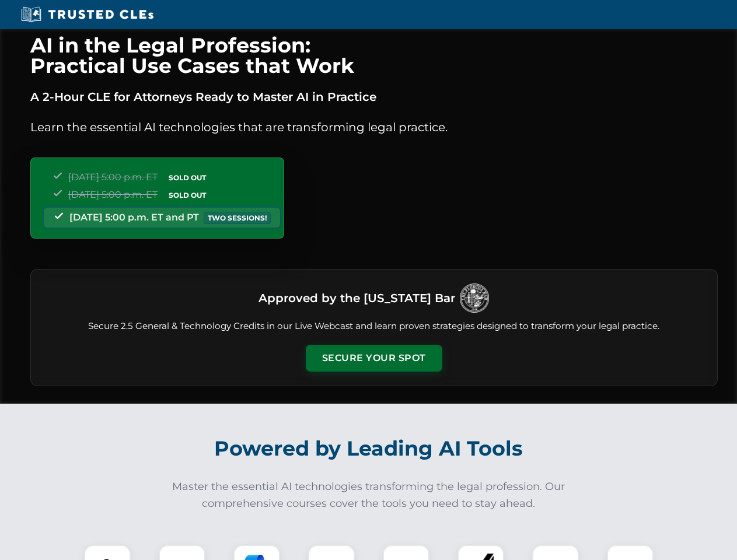 This screenshot has height=560, width=737. Describe the element at coordinates (87, 14) in the screenshot. I see `img: Trusted CLEs` at that location.